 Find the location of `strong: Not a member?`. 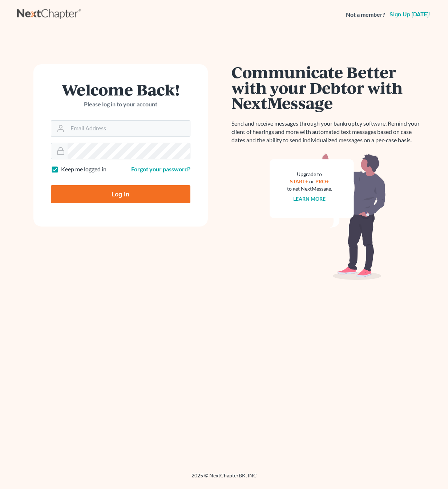

strong: Not a member? is located at coordinates (365, 15).